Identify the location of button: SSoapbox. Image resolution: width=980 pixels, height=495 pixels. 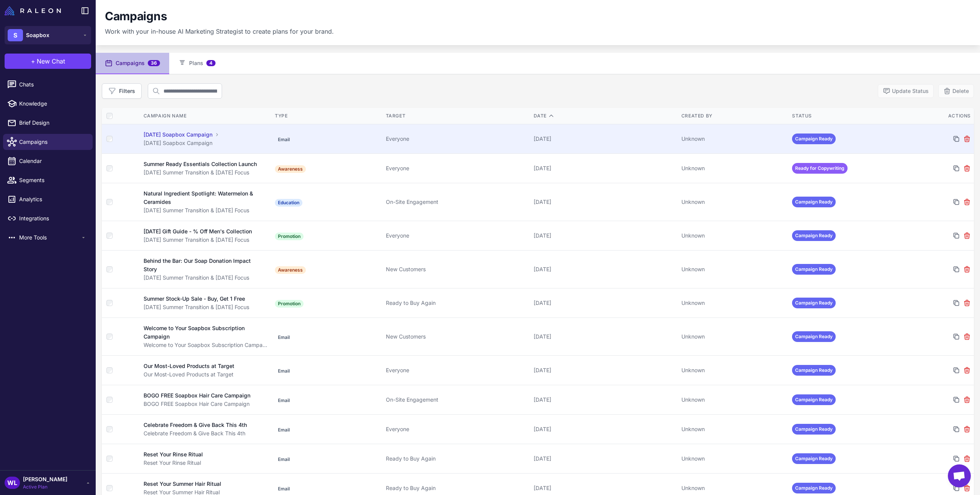
(48, 35).